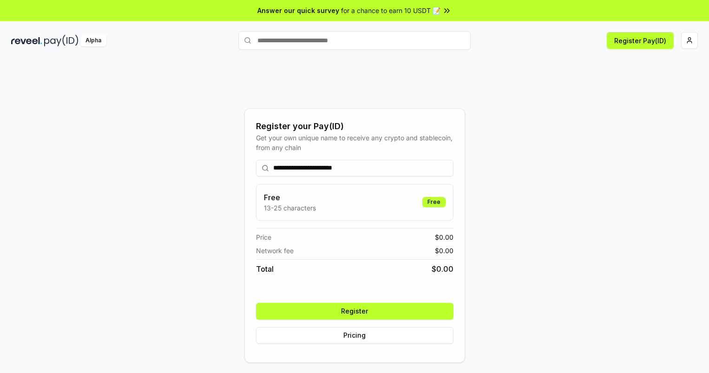  Describe the element at coordinates (354, 143) in the screenshot. I see `div: Get your own unique name to receive any crypto and stablecoin, from any chain` at that location.